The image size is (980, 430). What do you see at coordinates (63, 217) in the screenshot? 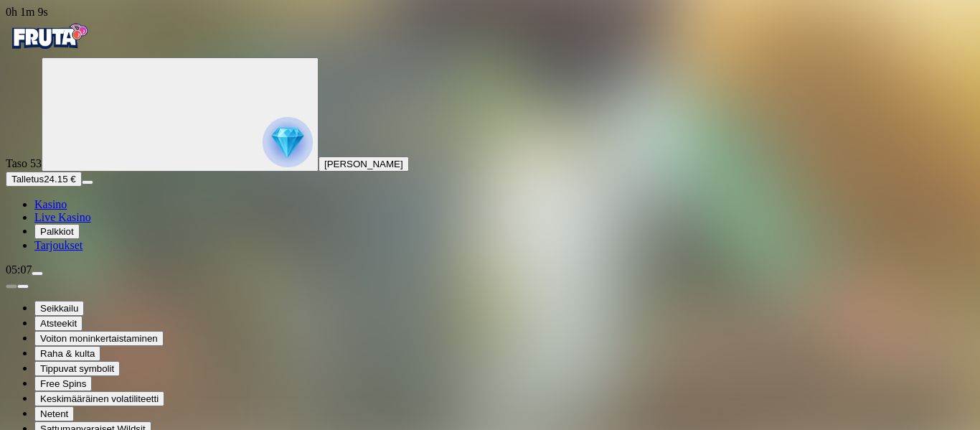
I see `span: Live Kasino` at bounding box center [63, 217].